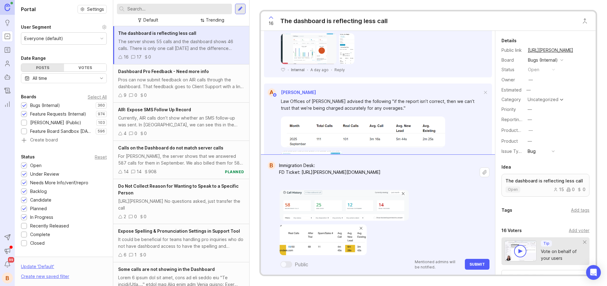 This screenshot has width=607, height=286. I want to click on div: Bug, so click(532, 151).